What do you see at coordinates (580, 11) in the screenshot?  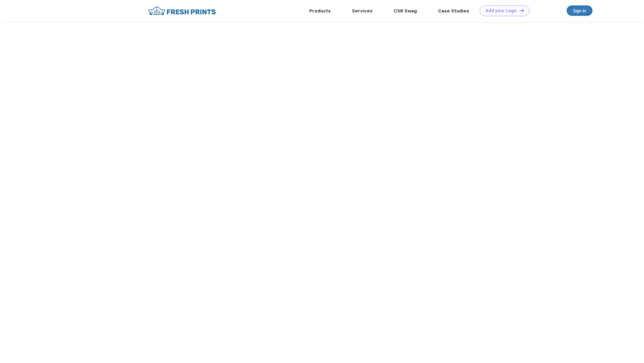 I see `div: Sign in` at bounding box center [580, 11].